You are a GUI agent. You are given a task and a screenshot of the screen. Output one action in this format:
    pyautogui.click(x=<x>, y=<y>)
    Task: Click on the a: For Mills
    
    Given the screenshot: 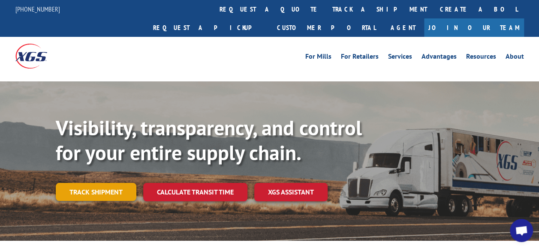 What is the action you would take?
    pyautogui.click(x=318, y=58)
    